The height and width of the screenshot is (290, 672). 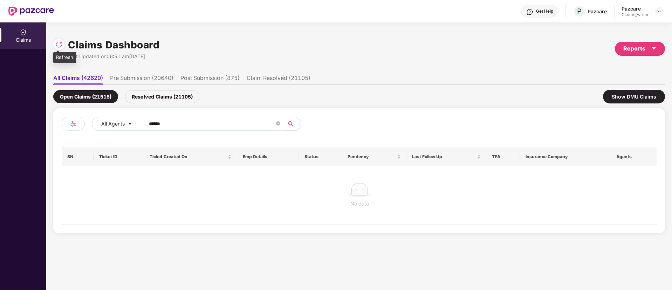 I want to click on img: svg+xml;base64,PHN2ZyBpZD0iSGVscC0zMngzMiIgeG1sbnM9Imh0dHA6Ly93d3cudzMub3JnLzIwMDAvc3ZnIiB3aWR0aD..., so click(x=530, y=12).